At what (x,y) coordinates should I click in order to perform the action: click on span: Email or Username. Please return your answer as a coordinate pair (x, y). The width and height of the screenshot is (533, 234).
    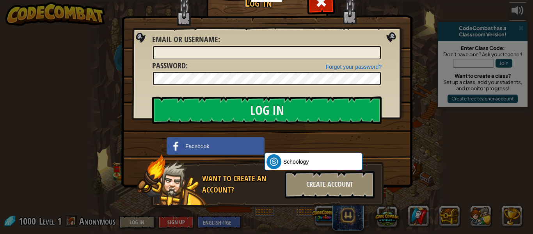
    Looking at the image, I should click on (185, 39).